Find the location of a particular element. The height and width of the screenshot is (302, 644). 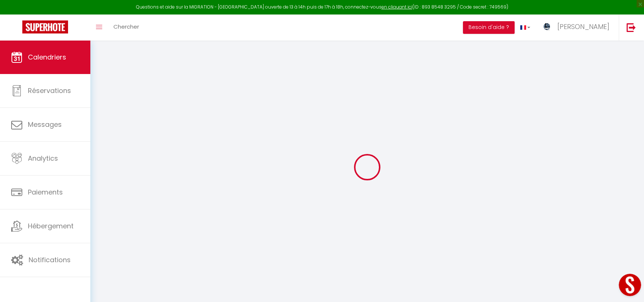

span: Notifications is located at coordinates (49, 259).